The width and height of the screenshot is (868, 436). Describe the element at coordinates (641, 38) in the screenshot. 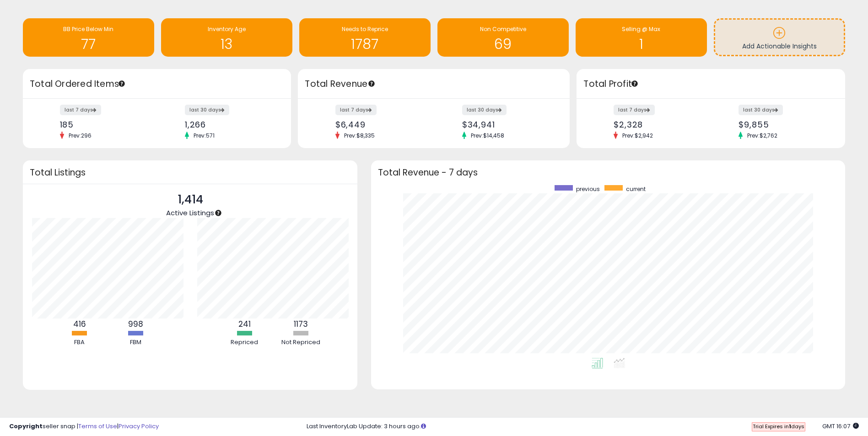

I see `a: Selling @ Max 1` at that location.